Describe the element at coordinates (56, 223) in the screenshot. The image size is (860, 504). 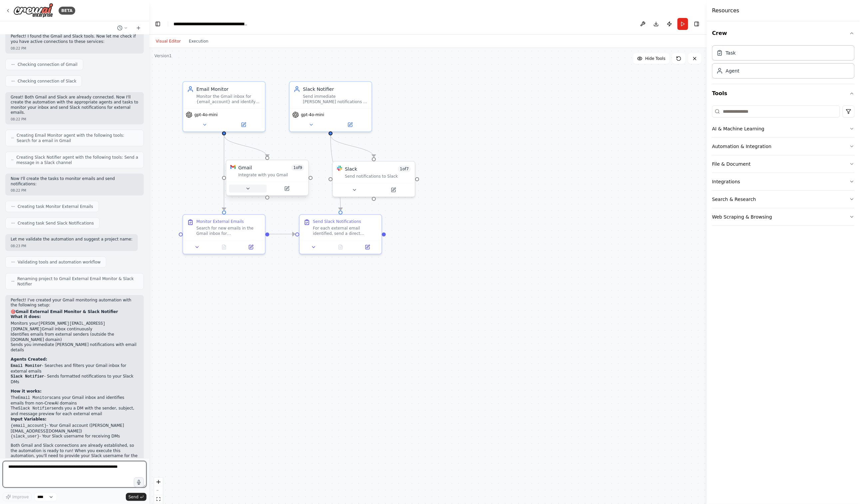
I see `span: Creating task Send Slack Notifications` at that location.